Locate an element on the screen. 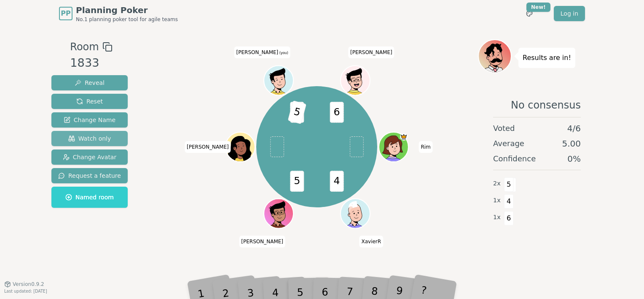  span: (you) is located at coordinates (283, 53).